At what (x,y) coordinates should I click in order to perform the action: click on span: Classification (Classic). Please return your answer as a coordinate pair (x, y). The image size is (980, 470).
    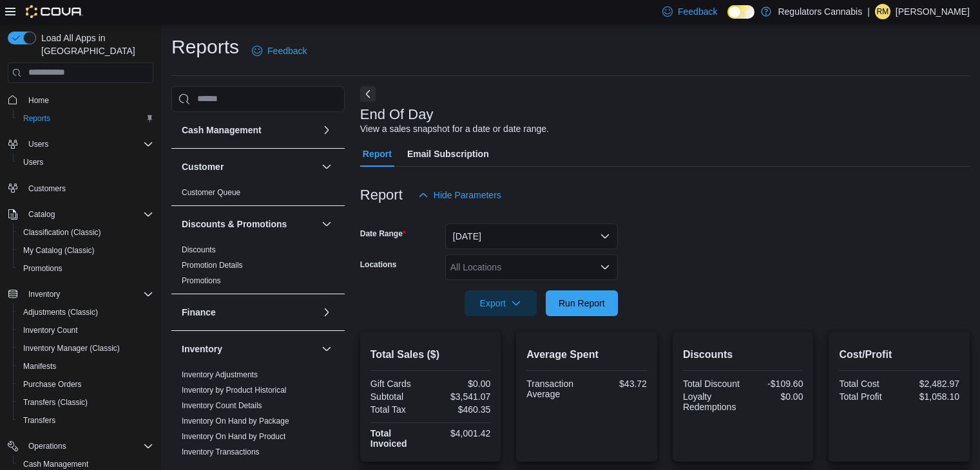
    Looking at the image, I should click on (62, 233).